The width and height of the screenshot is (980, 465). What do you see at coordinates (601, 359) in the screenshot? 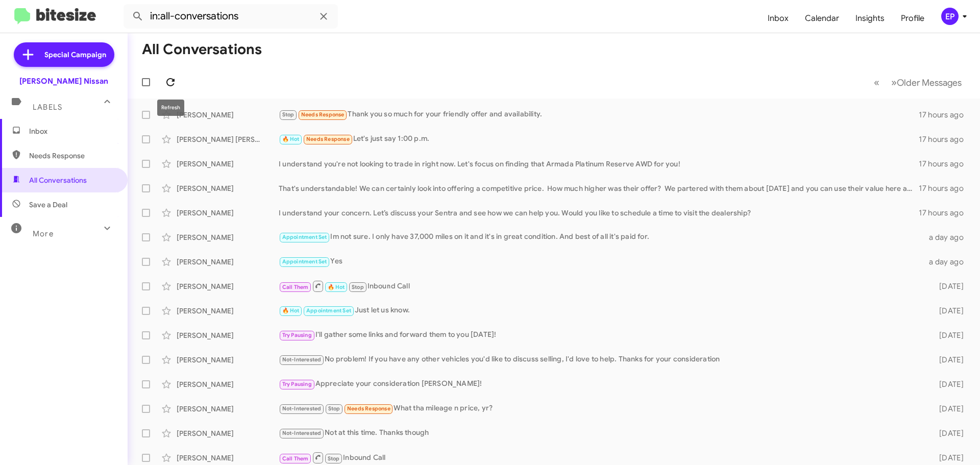
I see `div: No problem! If you have any other vehicles you'd like to discuss selling, I'd love to help. Thank...` at bounding box center [601, 359].